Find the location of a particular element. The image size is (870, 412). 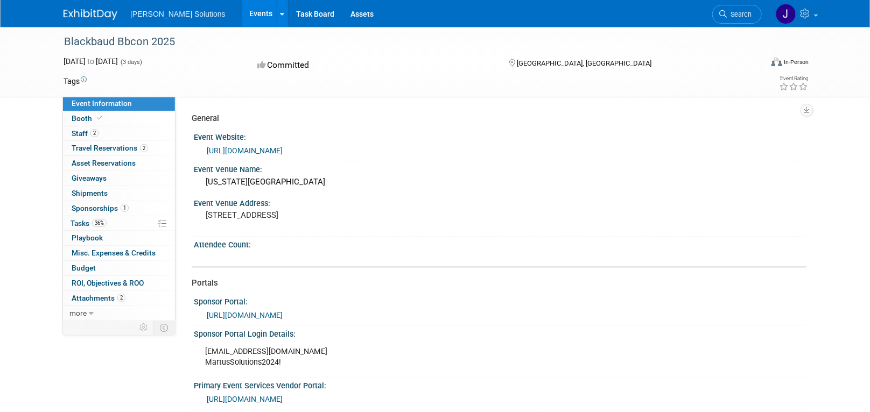

a: Shipments is located at coordinates (119, 193).